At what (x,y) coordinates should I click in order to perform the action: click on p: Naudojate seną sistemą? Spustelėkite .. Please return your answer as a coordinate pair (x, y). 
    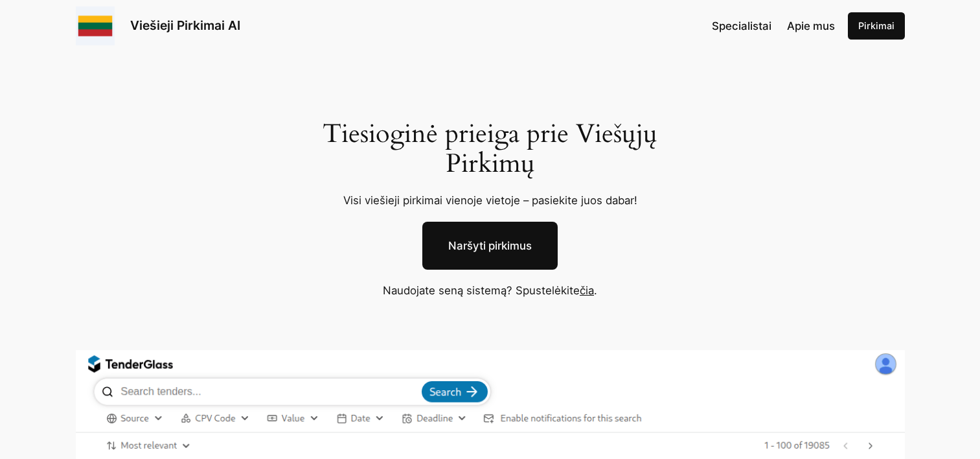
    Looking at the image, I should click on (490, 290).